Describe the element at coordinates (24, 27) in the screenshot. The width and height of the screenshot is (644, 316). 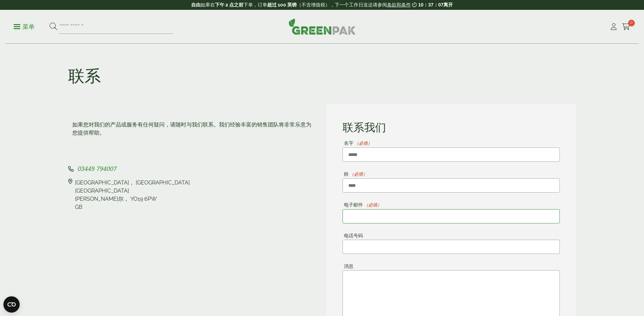
I see `p: 菜单` at that location.